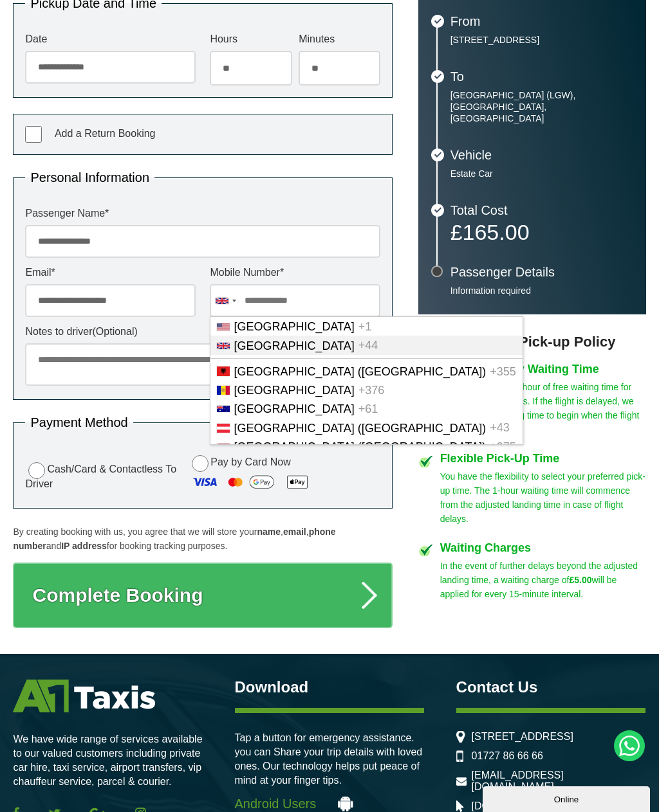 The height and width of the screenshot is (812, 659). Describe the element at coordinates (102, 474) in the screenshot. I see `label: Cash/Card & Contactless To Driver` at that location.